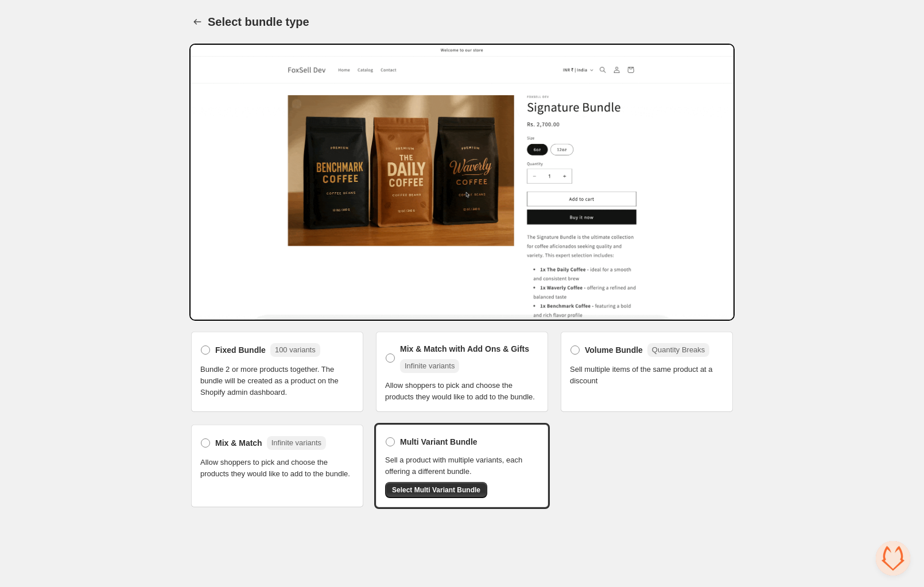 This screenshot has width=924, height=587. What do you see at coordinates (239, 443) in the screenshot?
I see `span: Mix & Match` at bounding box center [239, 443].